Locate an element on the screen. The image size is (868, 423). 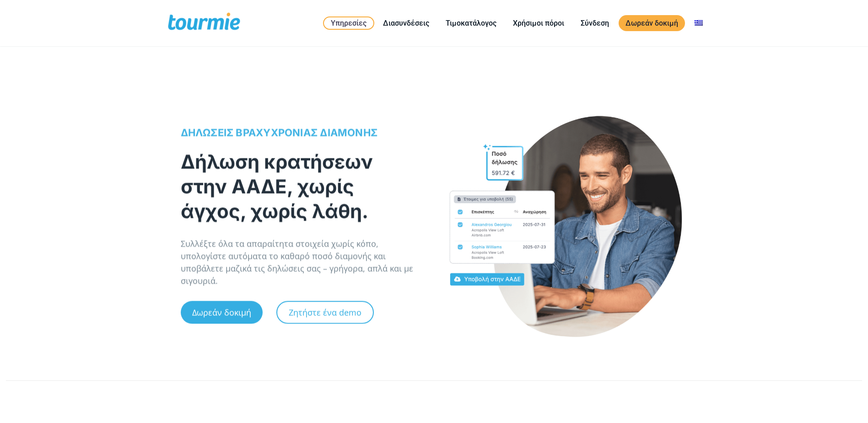
p: Συλλέξτε όλα τα απαραίτητα στοιχεία χωρίς κόπο, υπολογίστε αυτόματα το καθαρό ποσό διαμονής και υ... is located at coordinates (303, 261).